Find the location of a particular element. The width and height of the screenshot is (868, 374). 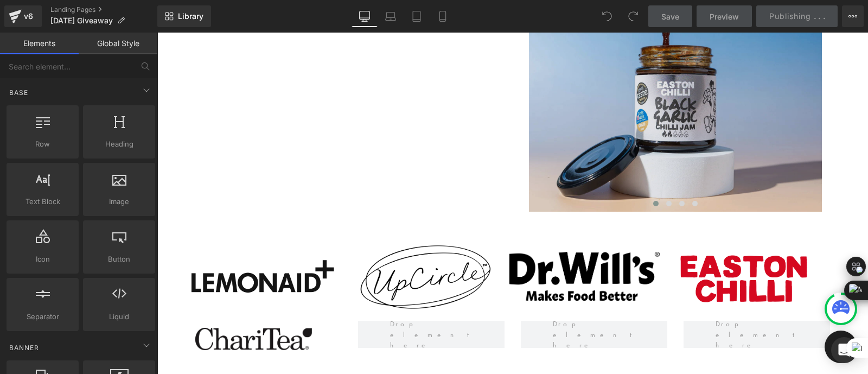

button: Redo is located at coordinates (634, 17).